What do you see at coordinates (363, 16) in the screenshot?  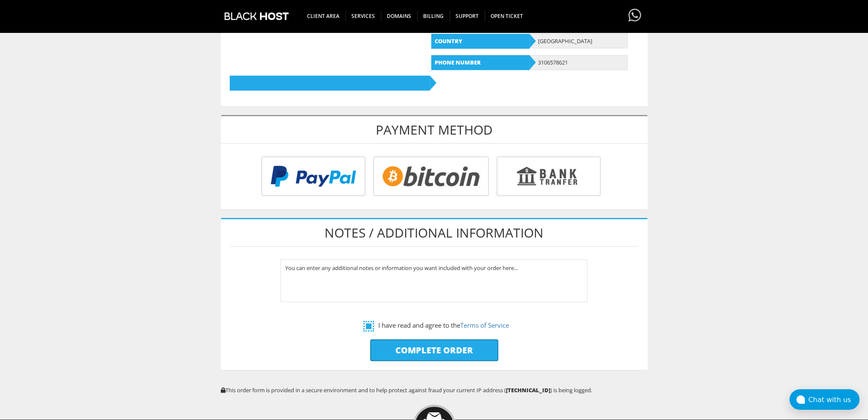 I see `span: SERVICES` at bounding box center [363, 16].